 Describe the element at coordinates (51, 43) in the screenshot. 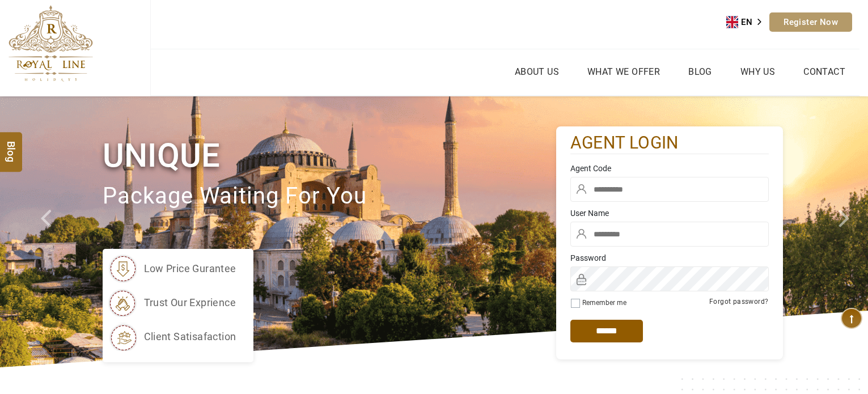

I see `img: The Royal Line Holidays` at that location.